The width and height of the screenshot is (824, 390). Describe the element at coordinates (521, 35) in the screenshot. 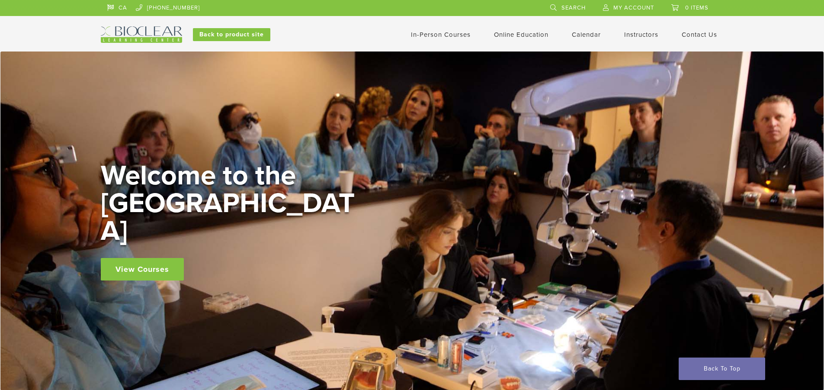

I see `a: Online Education` at that location.